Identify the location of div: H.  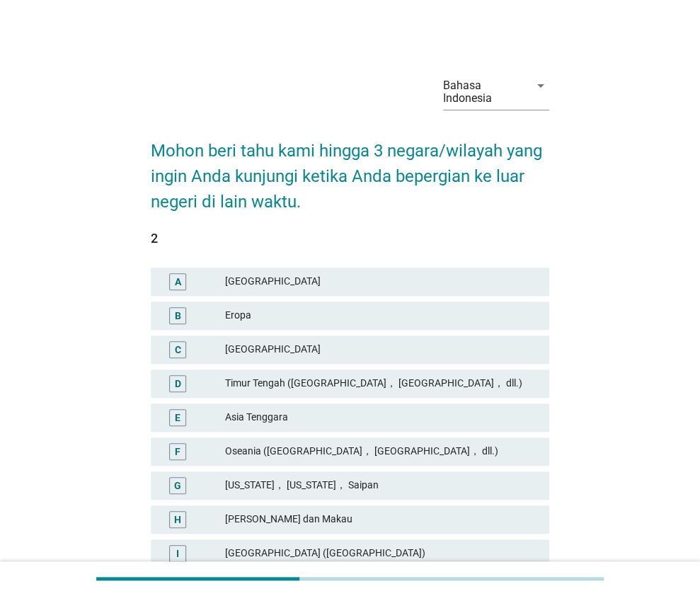
(178, 519).